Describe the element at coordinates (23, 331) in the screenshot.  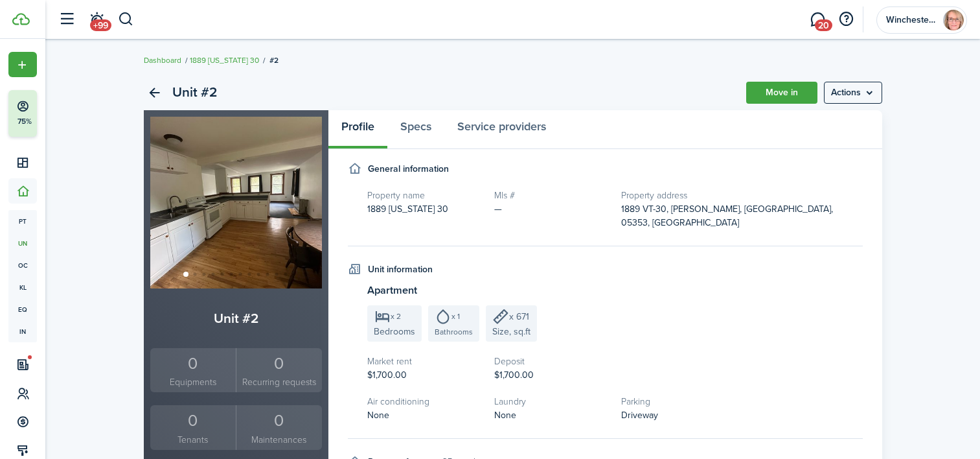
I see `span: in` at that location.